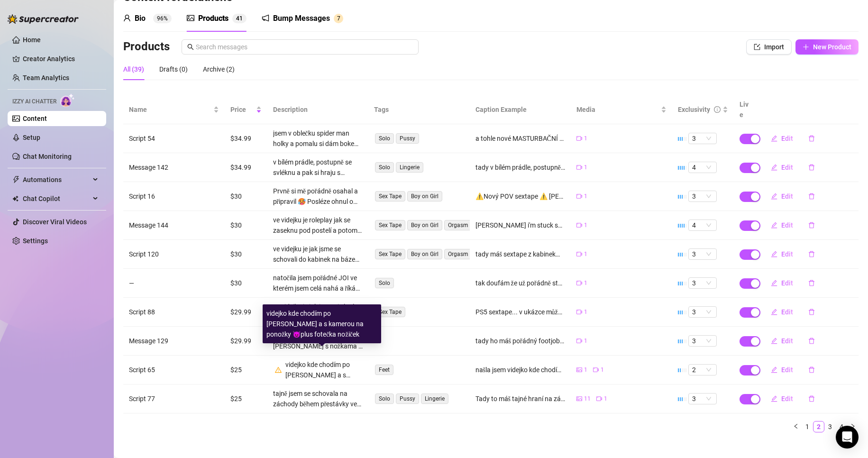  Describe the element at coordinates (15, 198) in the screenshot. I see `img: Chat Copilot` at that location.